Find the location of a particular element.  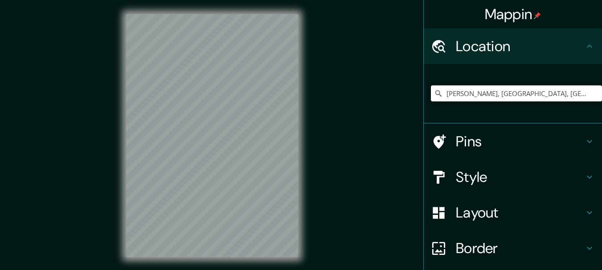

h4: Mappin is located at coordinates (513, 14).